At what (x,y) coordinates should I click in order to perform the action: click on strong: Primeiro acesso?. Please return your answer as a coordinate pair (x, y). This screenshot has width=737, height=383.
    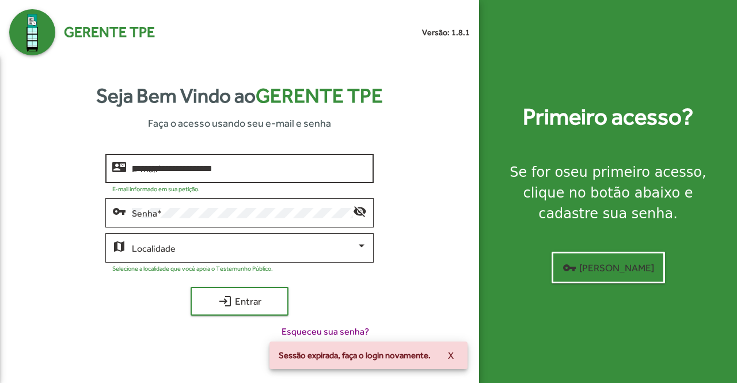
    Looking at the image, I should click on (608, 117).